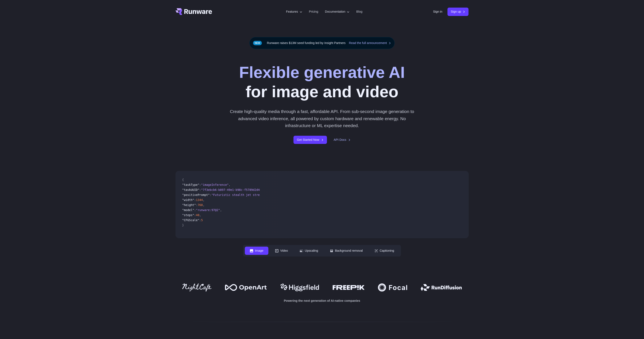 Image resolution: width=644 pixels, height=339 pixels. Describe the element at coordinates (196, 195) in the screenshot. I see `span: "positivePrompt"` at that location.